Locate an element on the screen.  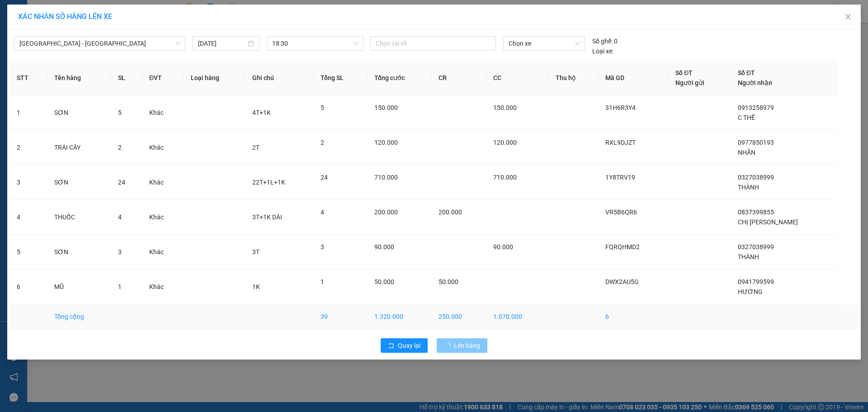
td: 1 is located at coordinates (28, 112).